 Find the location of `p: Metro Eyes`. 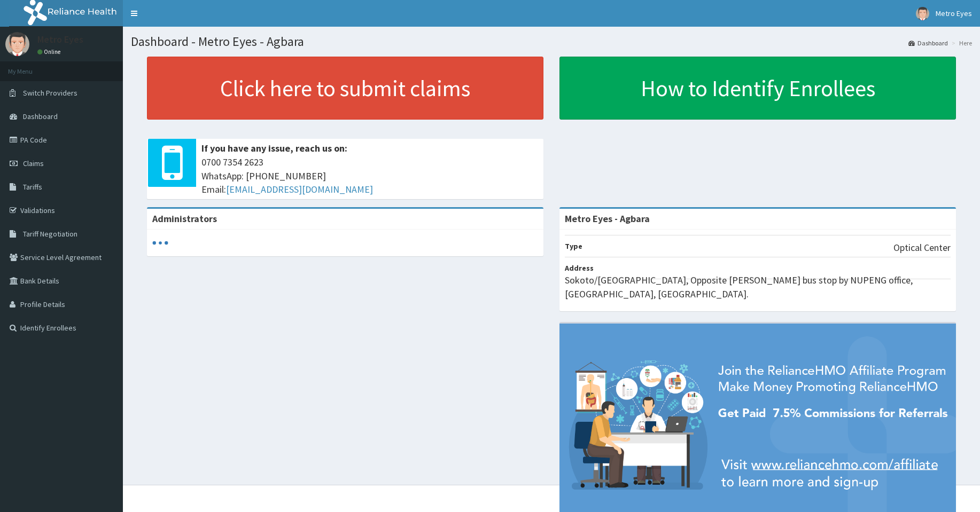

p: Metro Eyes is located at coordinates (60, 40).